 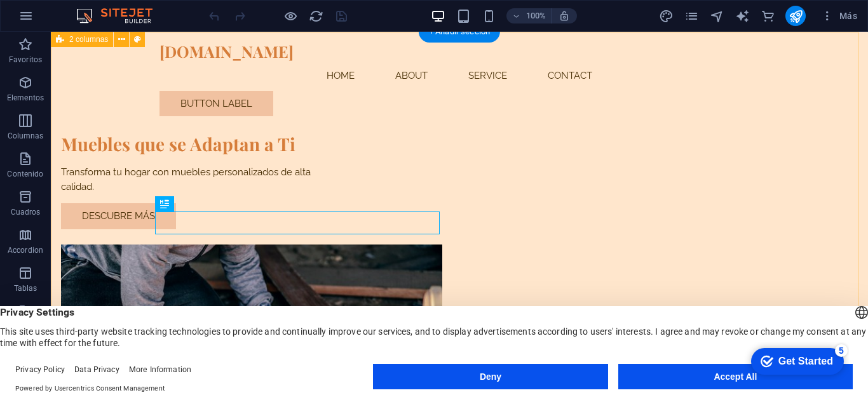 I want to click on i: Al redimensionar, ajustar el nivel de zoom automáticamente para ajustarse al dispositivo elegido., so click(x=564, y=16).